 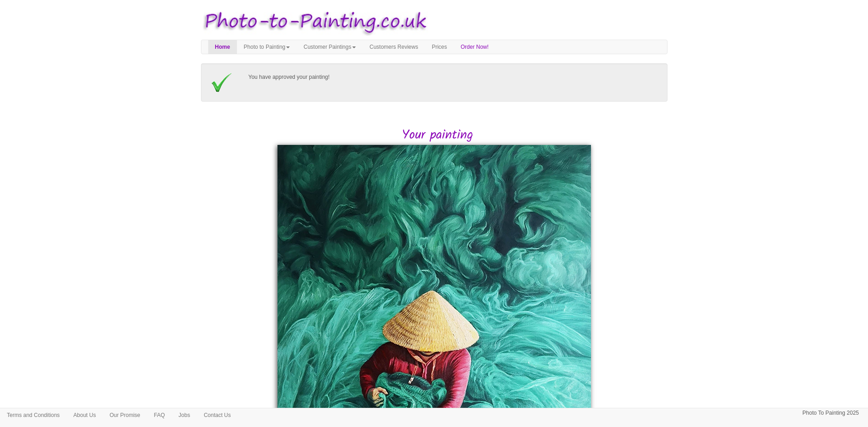 What do you see at coordinates (830, 412) in the screenshot?
I see `p: Photo To Painting 2025` at bounding box center [830, 412].